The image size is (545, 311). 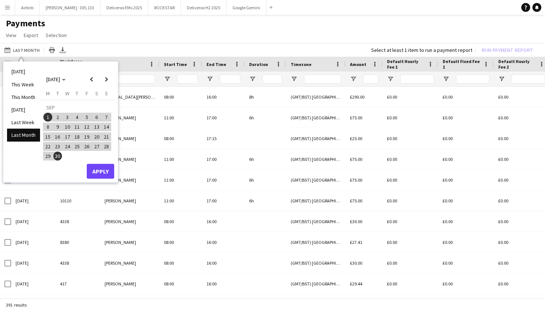 I want to click on span: T, so click(x=57, y=93).